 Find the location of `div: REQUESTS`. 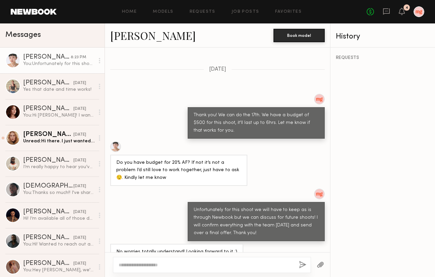

div: REQUESTS is located at coordinates (383, 58).